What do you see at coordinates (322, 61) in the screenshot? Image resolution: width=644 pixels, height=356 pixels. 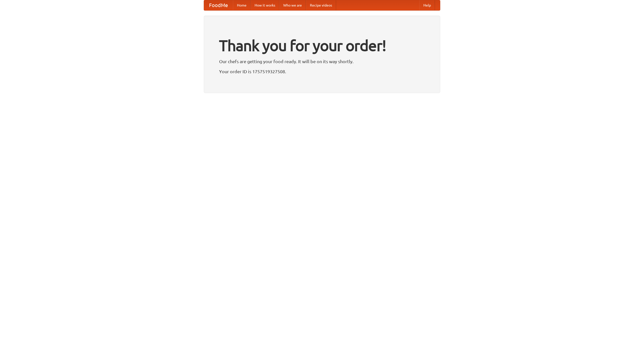 I see `p: Our chefs are getting your food ready. It will be on its way shortly.` at bounding box center [322, 61].